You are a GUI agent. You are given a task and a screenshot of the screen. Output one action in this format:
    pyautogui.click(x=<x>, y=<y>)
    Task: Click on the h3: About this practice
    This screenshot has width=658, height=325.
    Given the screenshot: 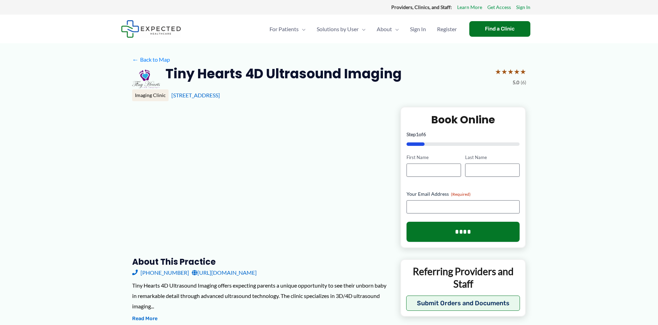 What is the action you would take?
    pyautogui.click(x=260, y=262)
    